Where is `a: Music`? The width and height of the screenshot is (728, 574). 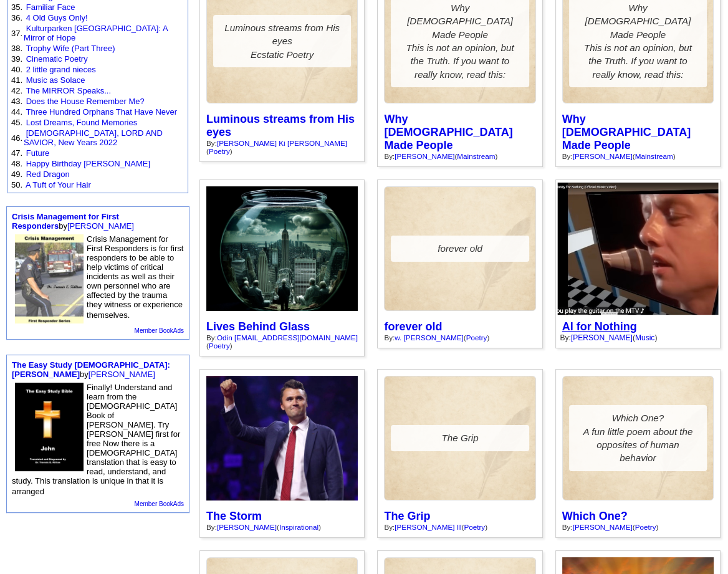
a: Music is located at coordinates (644, 337).